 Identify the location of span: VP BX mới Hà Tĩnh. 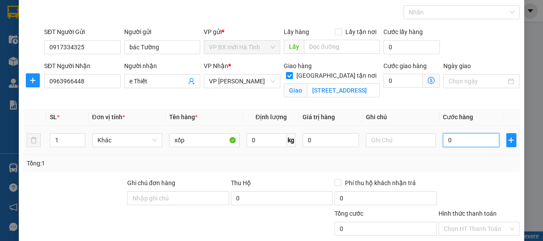
(242, 47).